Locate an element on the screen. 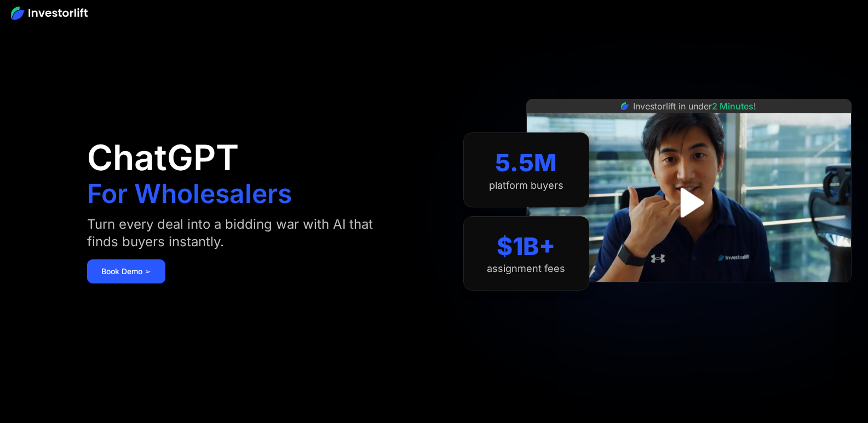 The image size is (868, 423). div: Investorlift in under ! is located at coordinates (695, 106).